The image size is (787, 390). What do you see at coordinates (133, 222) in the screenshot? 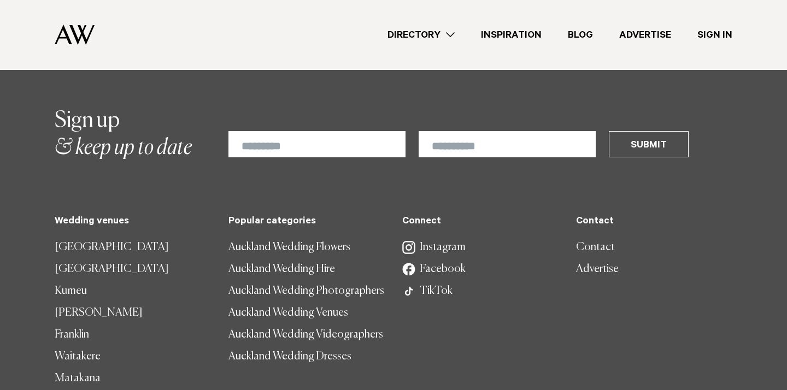
I see `h5: Wedding venues` at bounding box center [133, 222].